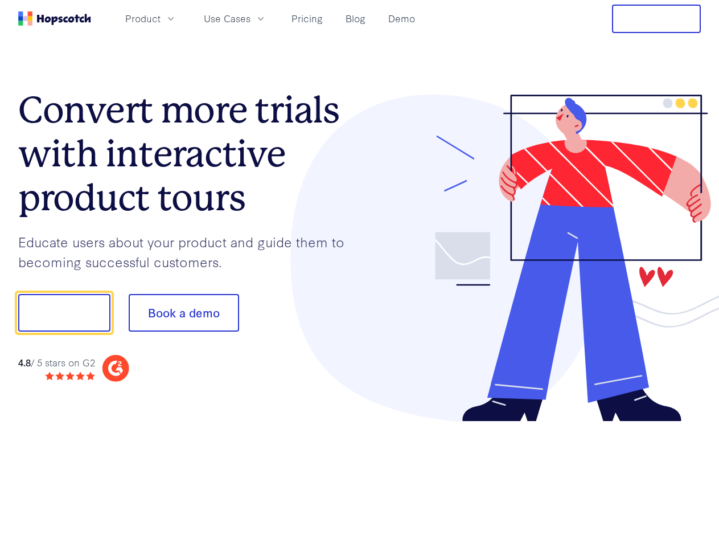 This screenshot has width=719, height=547. What do you see at coordinates (184, 313) in the screenshot?
I see `button: Book a demo` at bounding box center [184, 313].